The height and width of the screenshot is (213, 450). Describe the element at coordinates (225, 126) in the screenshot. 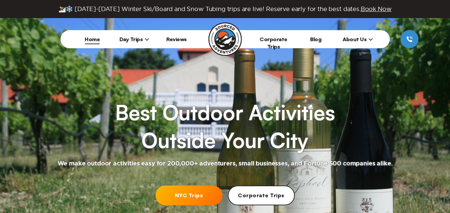

I see `h1: Best Outdoor Activities Outside Your City` at that location.